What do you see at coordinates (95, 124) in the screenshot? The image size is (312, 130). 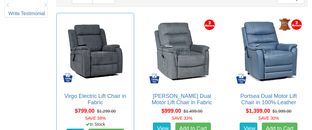 I see `div: In Stock` at bounding box center [95, 124].